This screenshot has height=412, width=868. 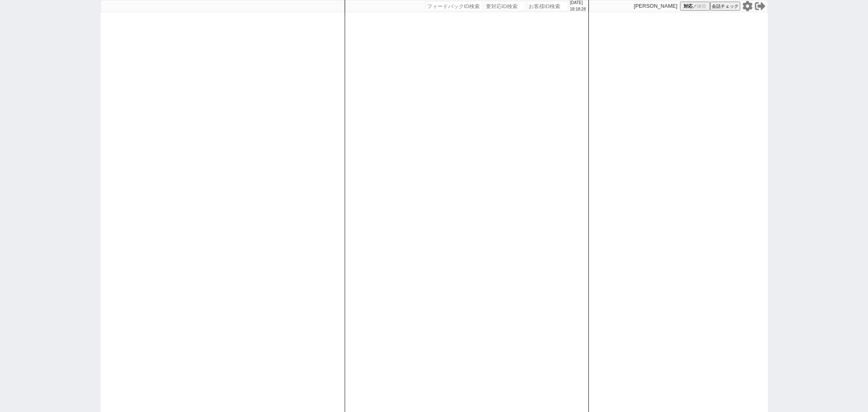 What do you see at coordinates (547, 6) in the screenshot?
I see `input: お客様ID検索` at bounding box center [547, 6].